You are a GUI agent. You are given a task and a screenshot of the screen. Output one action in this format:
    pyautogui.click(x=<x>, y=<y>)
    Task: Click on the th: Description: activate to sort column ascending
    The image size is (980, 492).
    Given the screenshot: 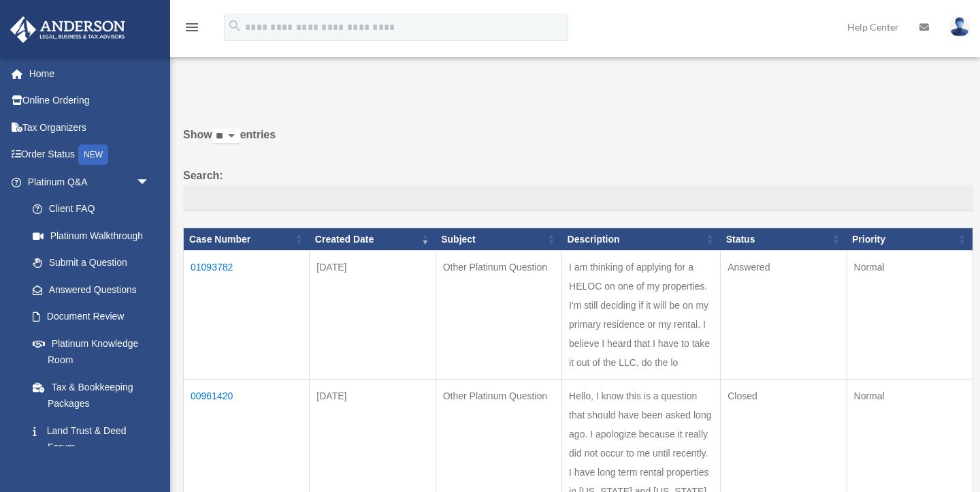 What is the action you would take?
    pyautogui.click(x=642, y=239)
    